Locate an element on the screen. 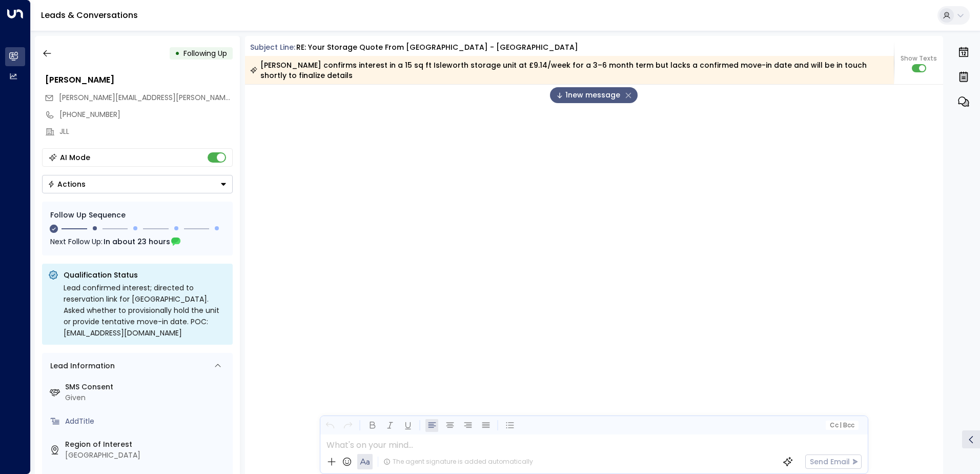 Image resolution: width=980 pixels, height=474 pixels. button: Redo is located at coordinates (347, 425).